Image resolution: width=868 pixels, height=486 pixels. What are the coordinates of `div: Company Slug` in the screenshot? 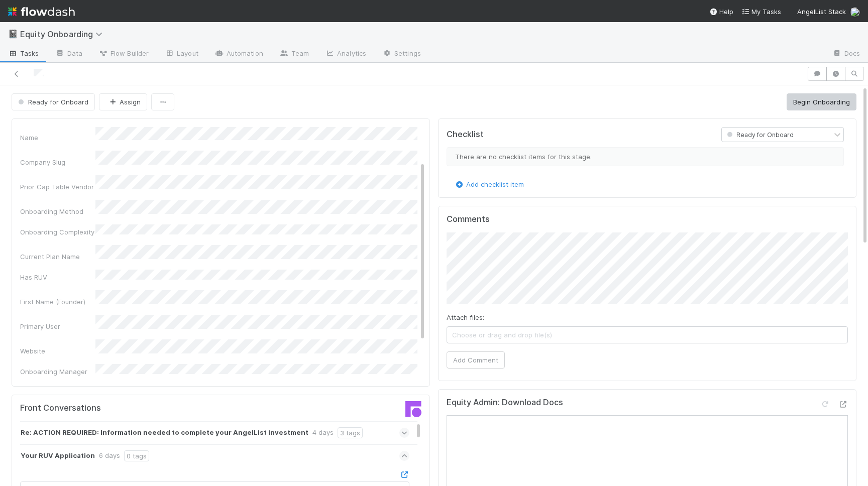 It's located at (58, 162).